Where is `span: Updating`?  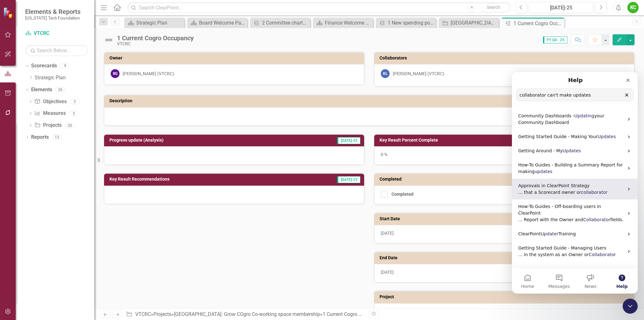 span: Updating is located at coordinates (72, 44).